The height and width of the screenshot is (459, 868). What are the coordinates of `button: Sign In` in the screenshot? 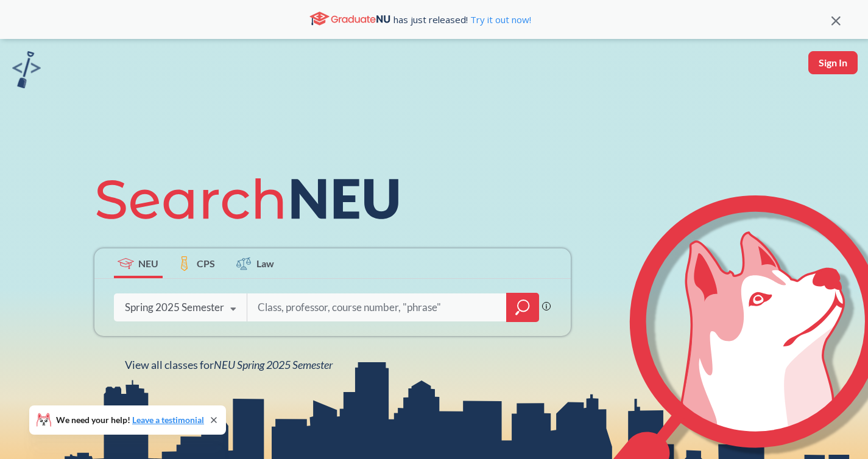 It's located at (833, 62).